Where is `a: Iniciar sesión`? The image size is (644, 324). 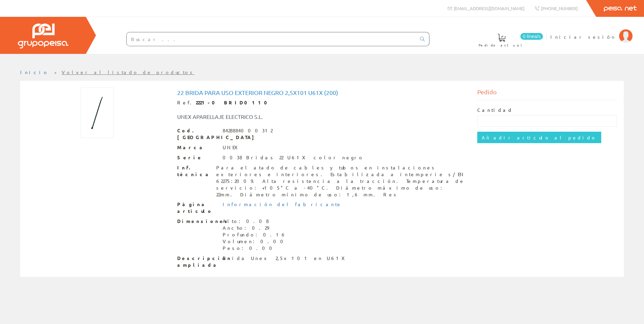 a: Iniciar sesión is located at coordinates (591, 31).